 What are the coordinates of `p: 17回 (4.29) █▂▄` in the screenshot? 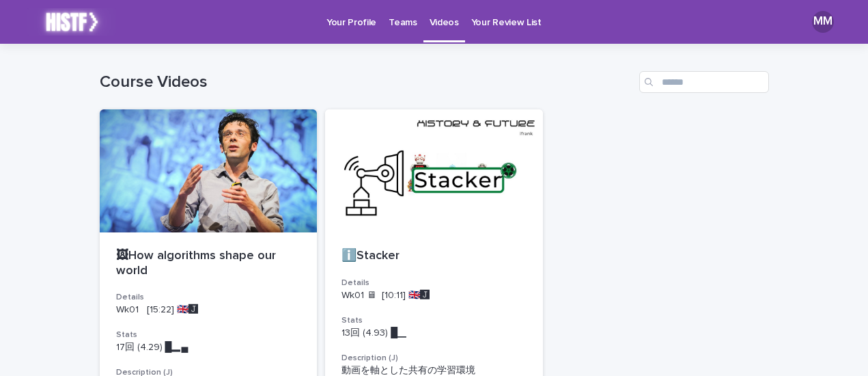 It's located at (208, 347).